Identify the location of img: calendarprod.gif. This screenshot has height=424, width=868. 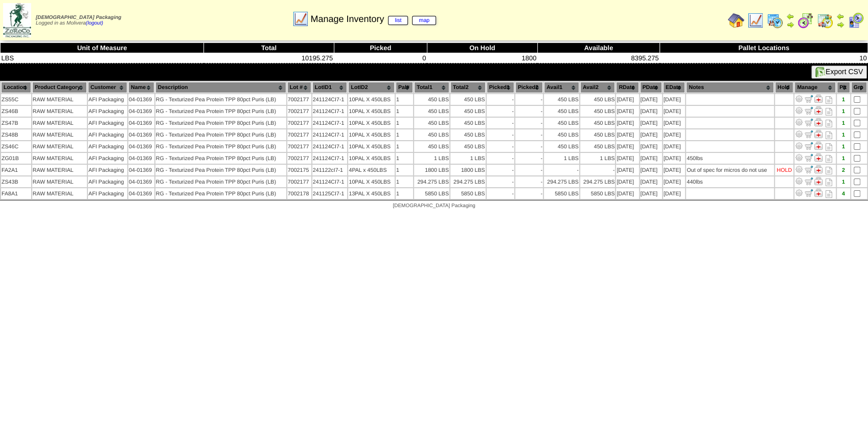
(775, 20).